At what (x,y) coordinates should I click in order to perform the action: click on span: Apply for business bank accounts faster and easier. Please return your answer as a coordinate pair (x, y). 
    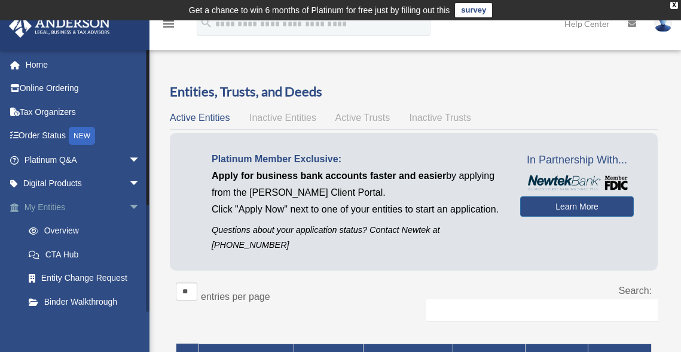
    Looking at the image, I should click on (329, 175).